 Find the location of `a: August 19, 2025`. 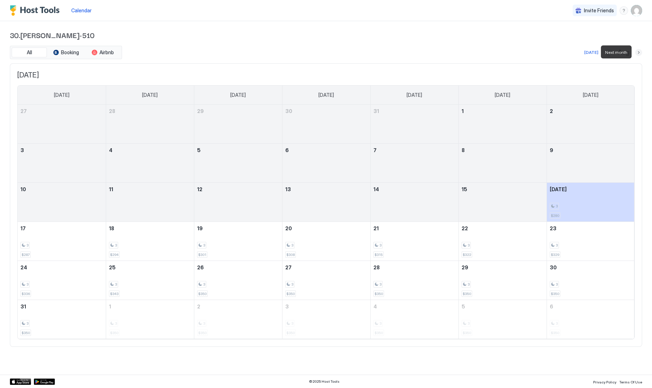

a: August 19, 2025 is located at coordinates (238, 228).